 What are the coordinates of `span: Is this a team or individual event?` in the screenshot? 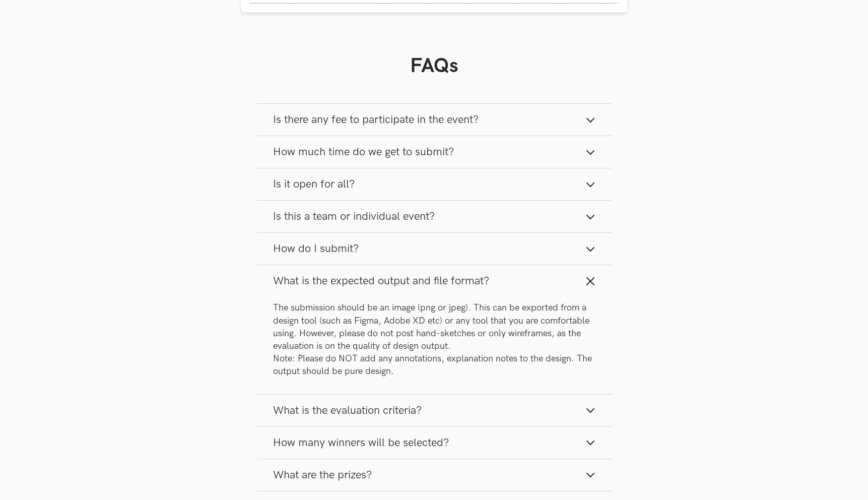 It's located at (354, 216).